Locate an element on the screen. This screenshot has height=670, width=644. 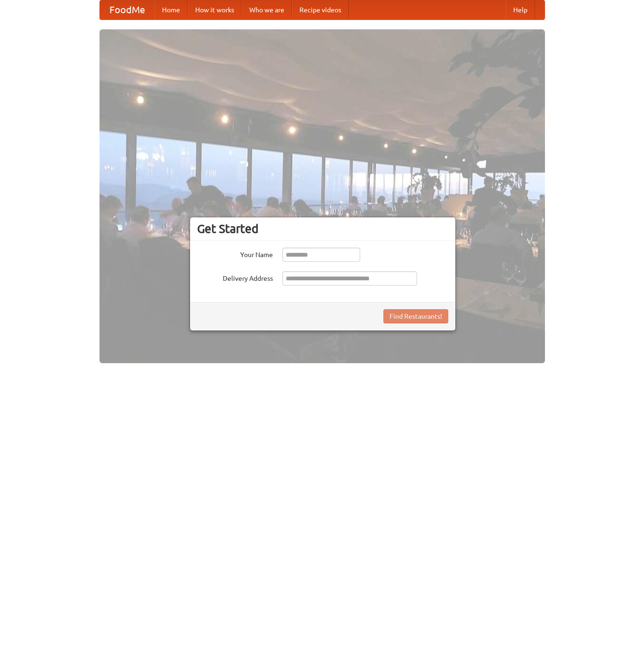
a: Home is located at coordinates (171, 10).